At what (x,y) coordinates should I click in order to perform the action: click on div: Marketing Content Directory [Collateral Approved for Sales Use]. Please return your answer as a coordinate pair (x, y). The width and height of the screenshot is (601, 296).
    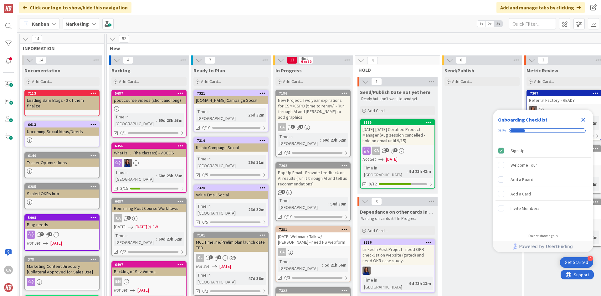
    Looking at the image, I should click on (62, 269).